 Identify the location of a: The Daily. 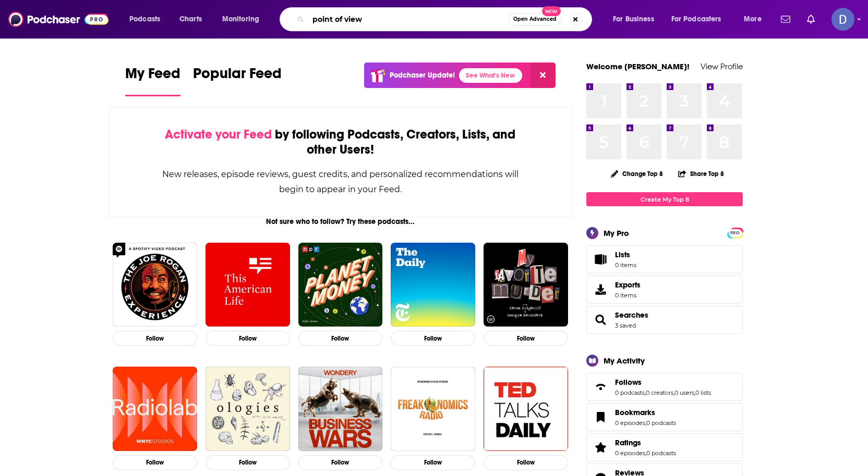
(433, 285).